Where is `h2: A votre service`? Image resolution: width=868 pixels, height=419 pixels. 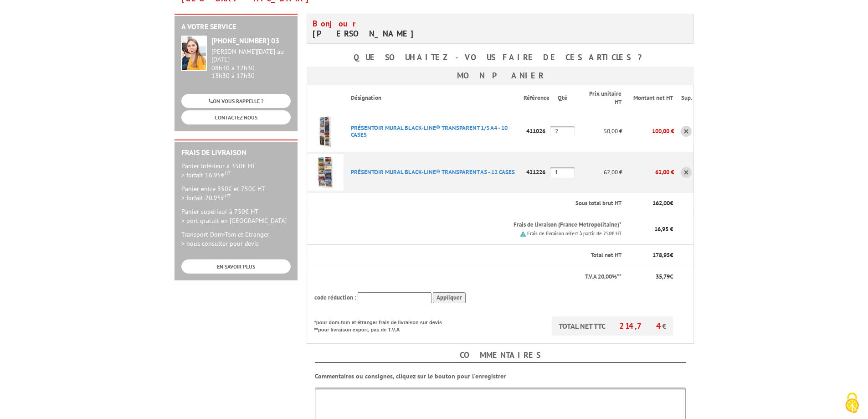 h2: A votre service is located at coordinates (236, 27).